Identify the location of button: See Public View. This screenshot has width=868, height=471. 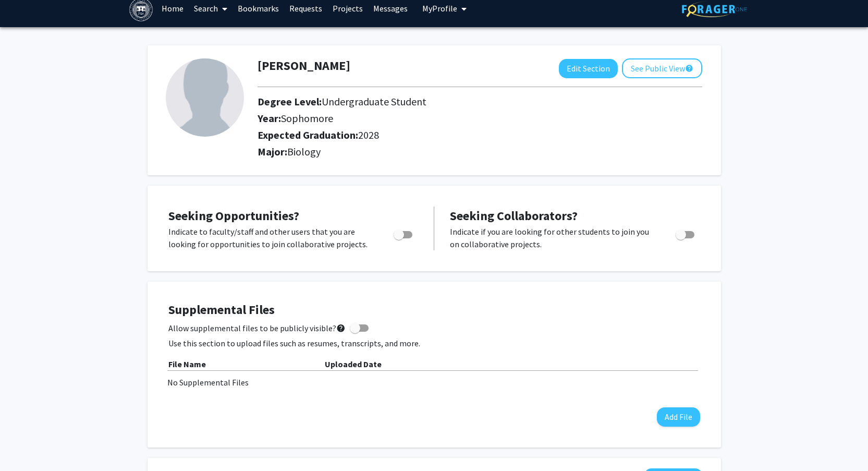
(662, 68).